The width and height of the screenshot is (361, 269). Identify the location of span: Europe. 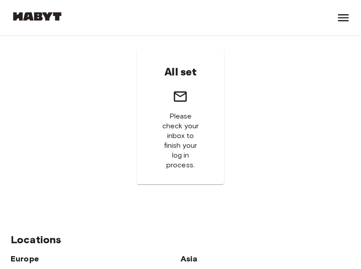
(25, 259).